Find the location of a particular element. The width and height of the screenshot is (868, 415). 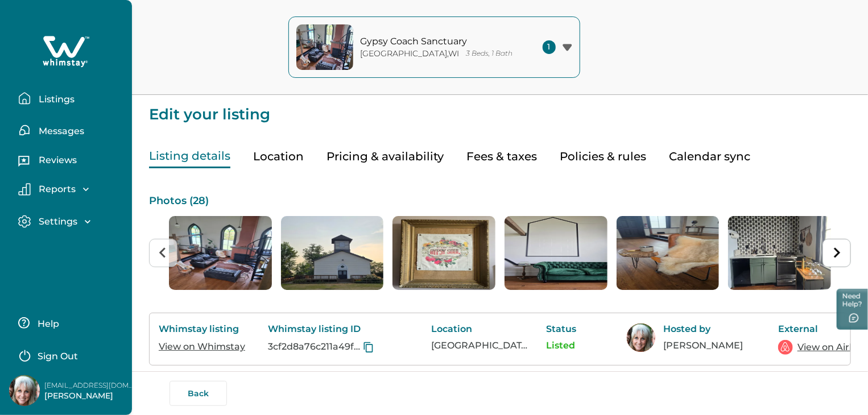

p: Settings is located at coordinates (57, 222).